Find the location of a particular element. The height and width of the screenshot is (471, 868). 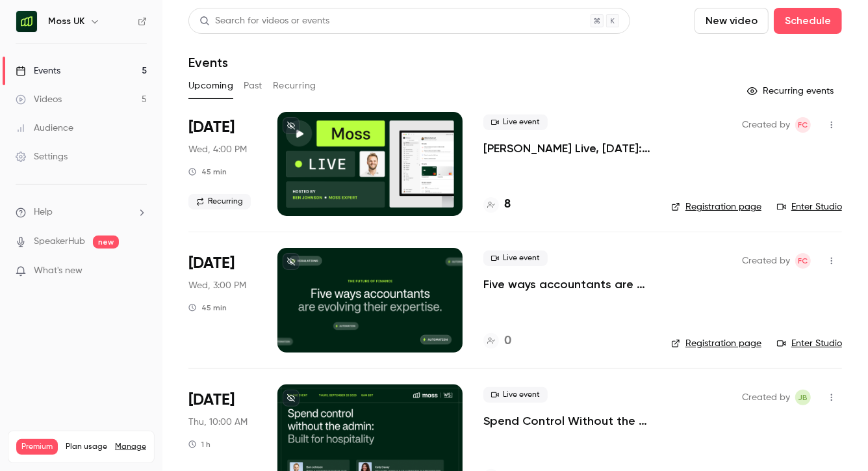

button: Recurring is located at coordinates (294, 86).